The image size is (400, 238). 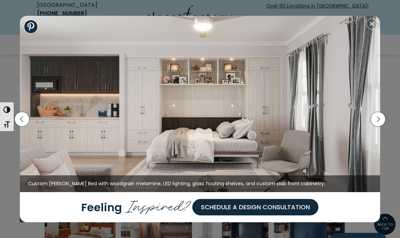 What do you see at coordinates (255, 207) in the screenshot?
I see `a: Schedule a Design Consultation` at bounding box center [255, 207].